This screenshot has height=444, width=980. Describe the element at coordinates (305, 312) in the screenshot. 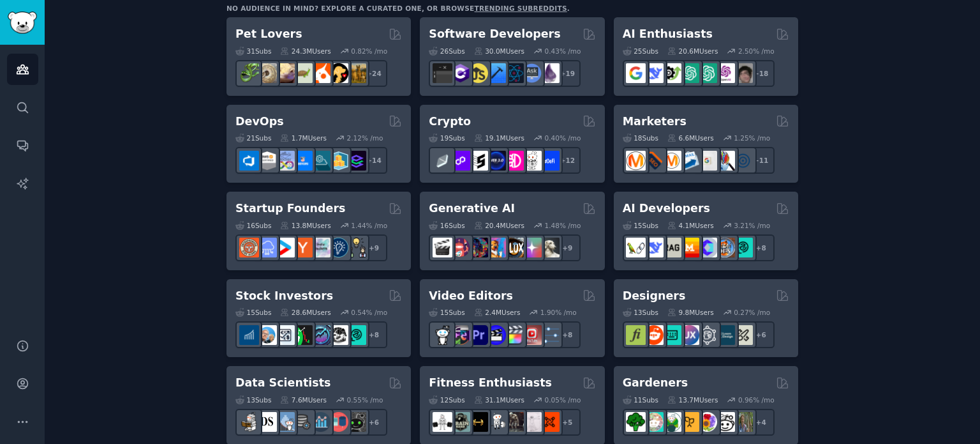

I see `div: 28.6M Users` at that location.